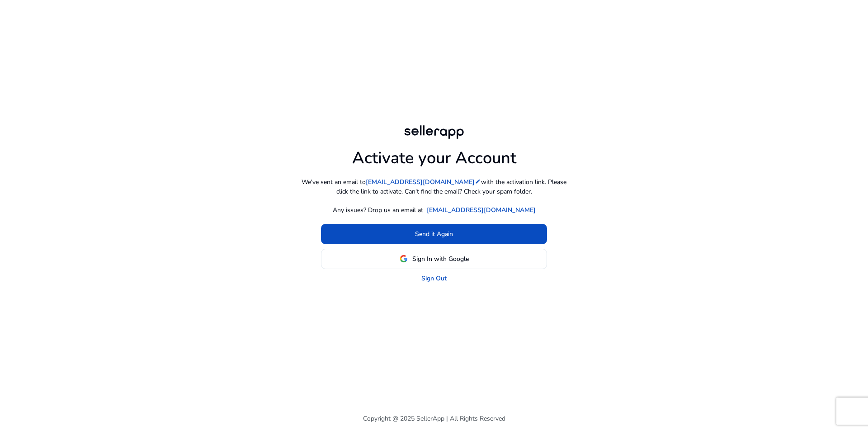  I want to click on button: Send it Again, so click(434, 234).